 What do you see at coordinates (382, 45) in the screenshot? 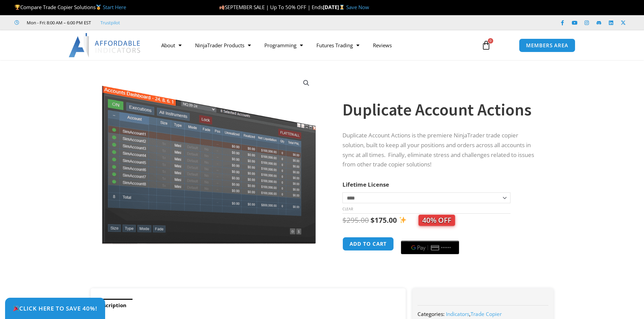
I see `a: Reviews` at bounding box center [382, 45].